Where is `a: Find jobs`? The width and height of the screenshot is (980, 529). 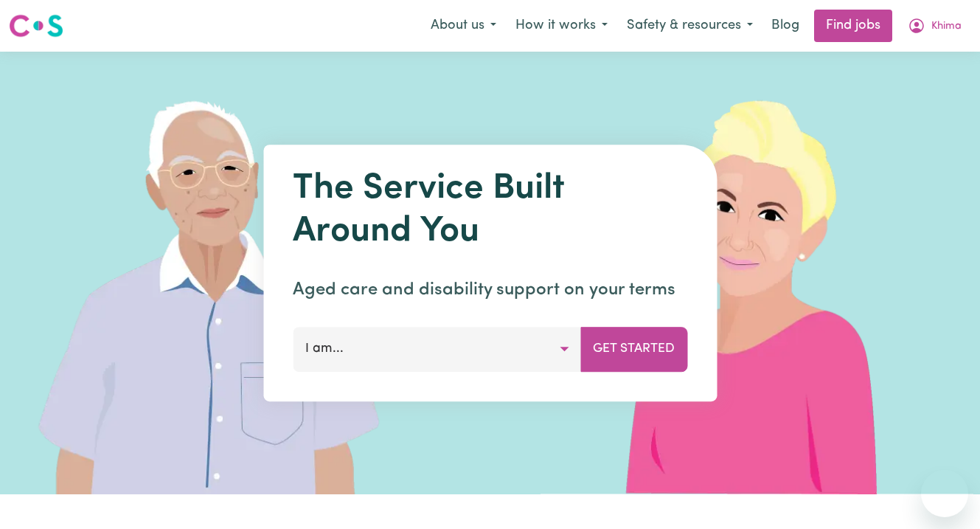
a: Find jobs is located at coordinates (853, 26).